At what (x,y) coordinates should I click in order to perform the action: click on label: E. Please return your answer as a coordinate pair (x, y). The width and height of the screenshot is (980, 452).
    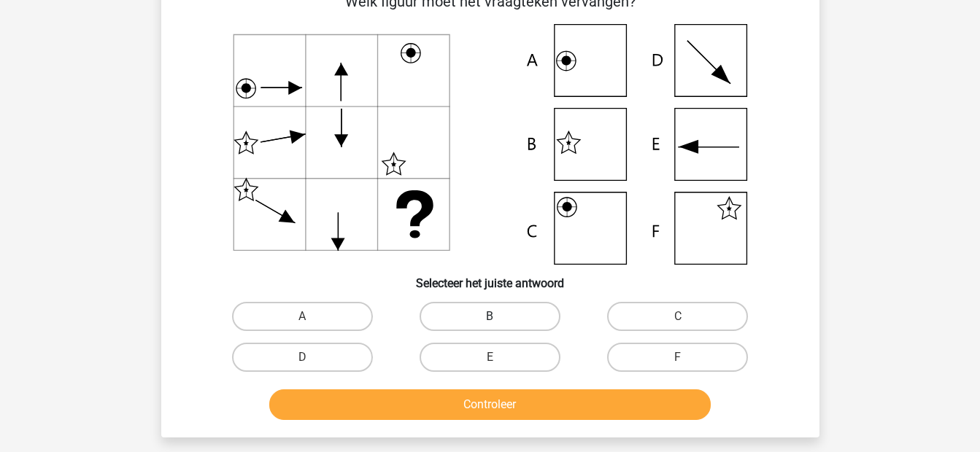
    Looking at the image, I should click on (490, 357).